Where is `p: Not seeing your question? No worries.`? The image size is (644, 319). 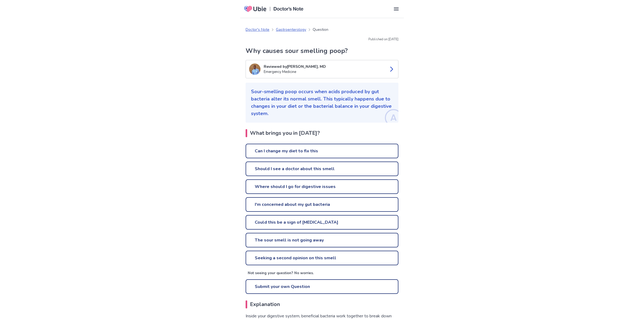
p: Not seeing your question? No worries. is located at coordinates (323, 274).